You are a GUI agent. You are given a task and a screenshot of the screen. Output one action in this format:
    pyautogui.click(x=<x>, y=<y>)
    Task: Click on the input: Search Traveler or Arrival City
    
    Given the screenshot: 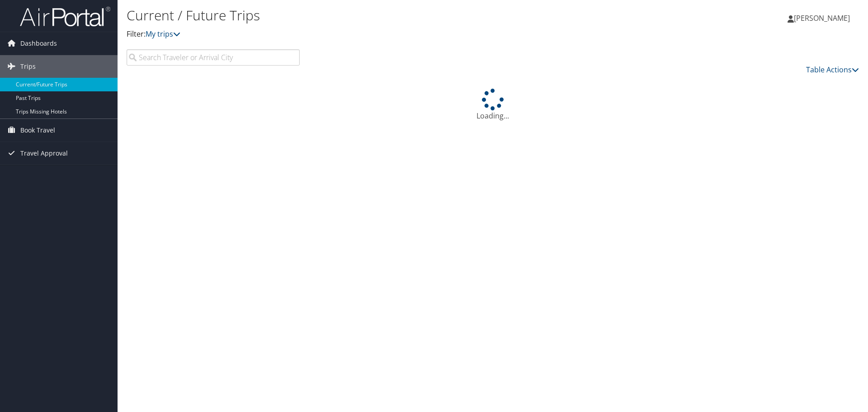 What is the action you would take?
    pyautogui.click(x=213, y=58)
    